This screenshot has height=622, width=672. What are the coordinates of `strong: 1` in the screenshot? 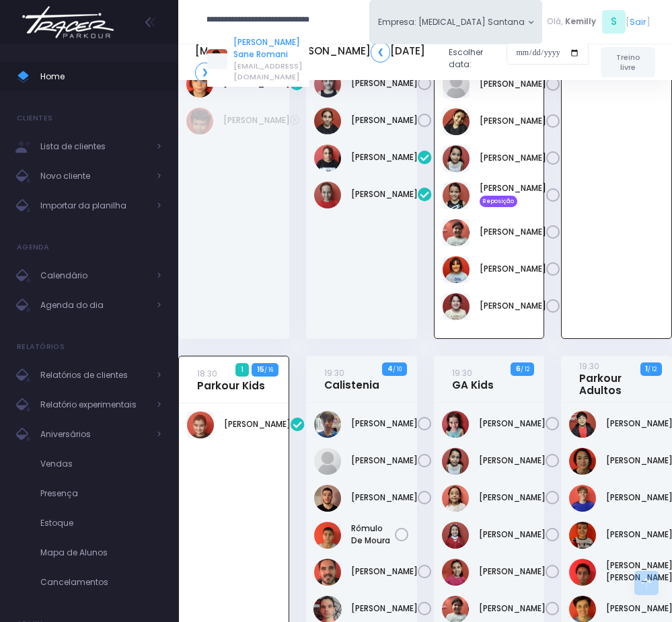 It's located at (646, 369).